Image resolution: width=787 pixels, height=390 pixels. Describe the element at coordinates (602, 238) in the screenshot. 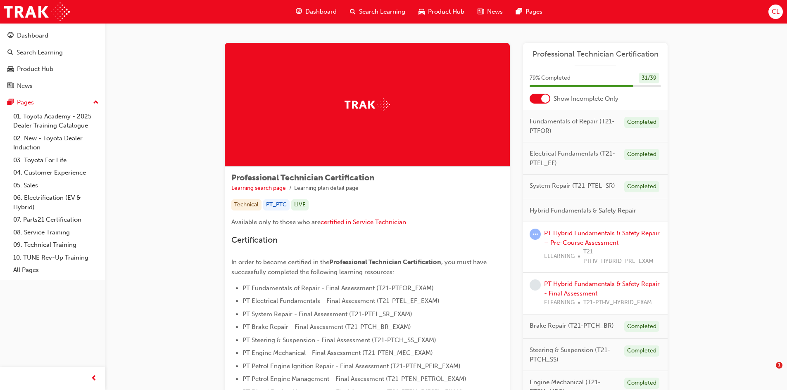

I see `a: PT Hybrid Fundamentals & Safety Repair – Pre-Course Assessment` at that location.